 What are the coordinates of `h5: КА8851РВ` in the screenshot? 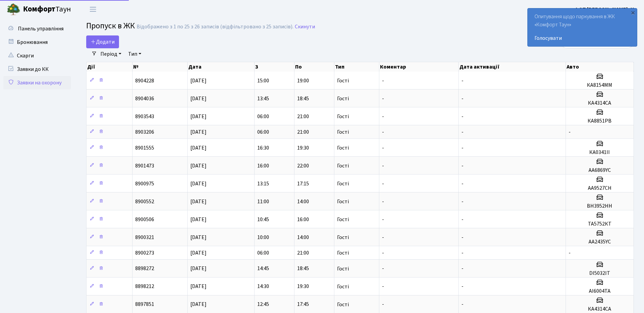 It's located at (600, 121).